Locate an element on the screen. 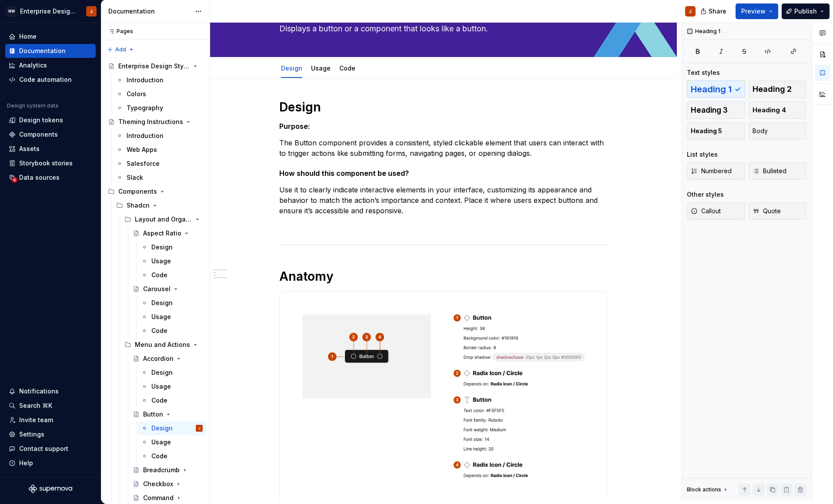 The image size is (833, 504). div: Checkbox is located at coordinates (158, 484).